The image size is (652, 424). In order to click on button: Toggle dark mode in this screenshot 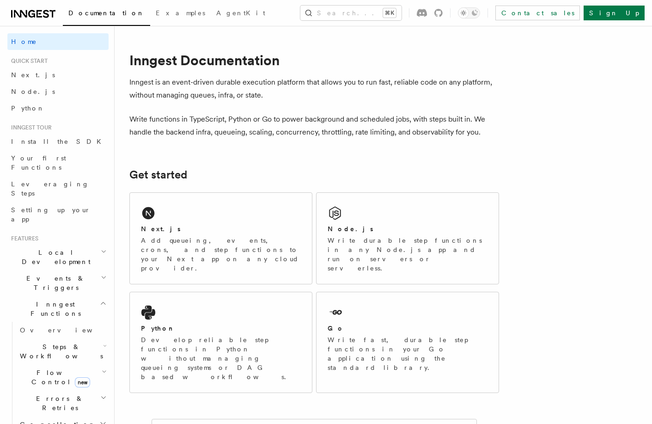, I will do `click(469, 13)`.